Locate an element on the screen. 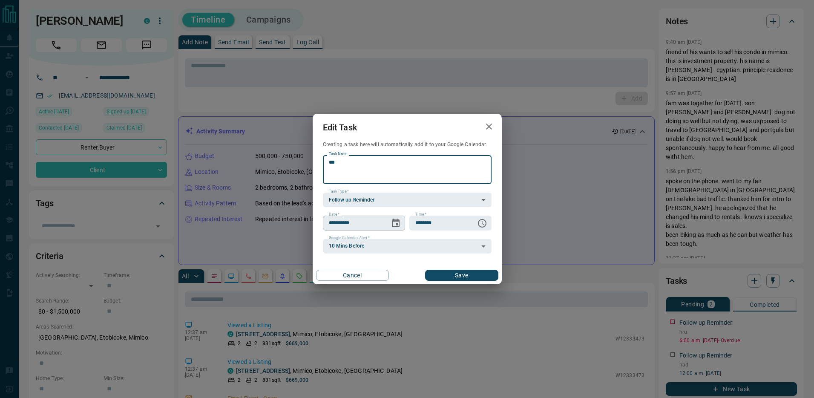 The height and width of the screenshot is (398, 814). button: Cancel is located at coordinates (352, 275).